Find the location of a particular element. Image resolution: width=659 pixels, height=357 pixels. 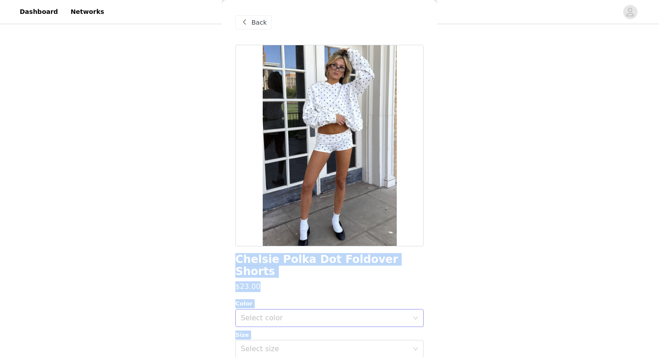

a: Networks is located at coordinates (87, 12).